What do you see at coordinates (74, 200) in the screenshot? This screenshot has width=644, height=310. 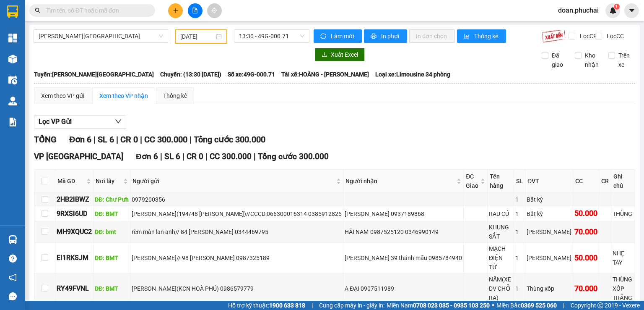 I see `td: 2HB2IBWZ` at bounding box center [74, 200].